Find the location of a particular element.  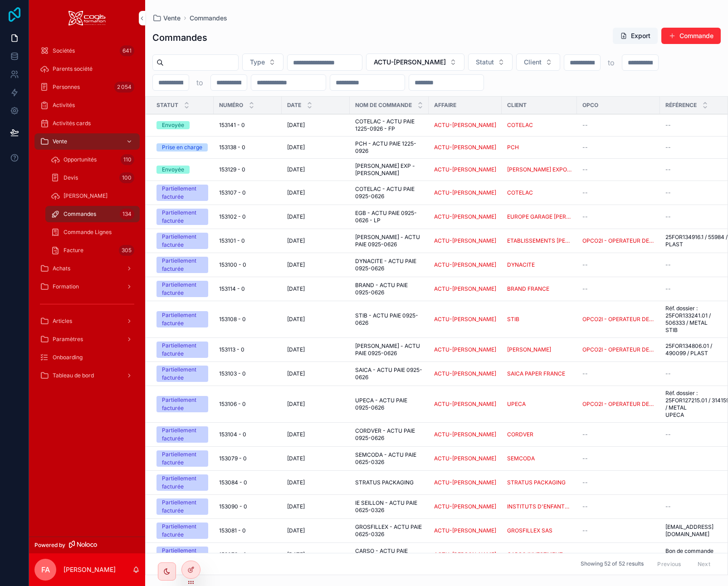

a: Articles is located at coordinates (87, 321).